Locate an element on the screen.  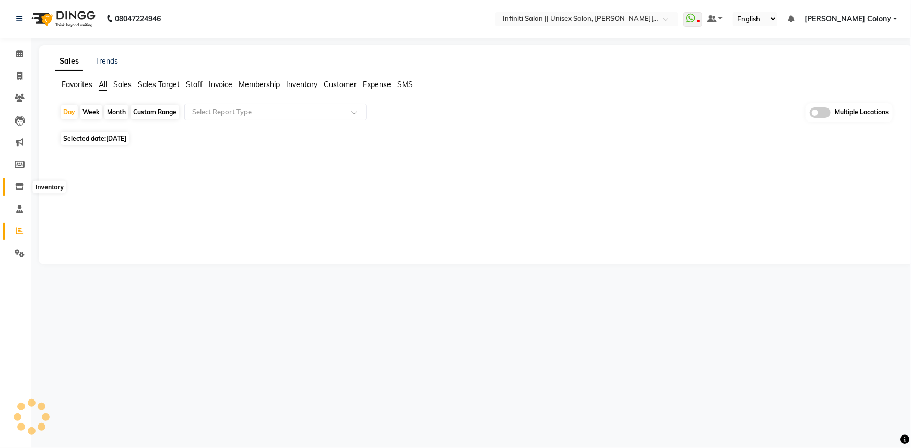
b: 08047224946 is located at coordinates (138, 19).